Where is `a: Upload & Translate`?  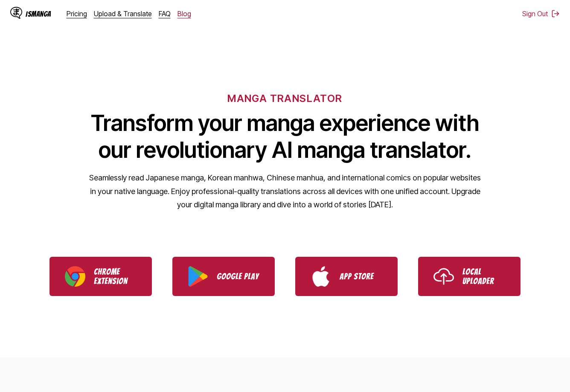
a: Upload & Translate is located at coordinates (123, 14).